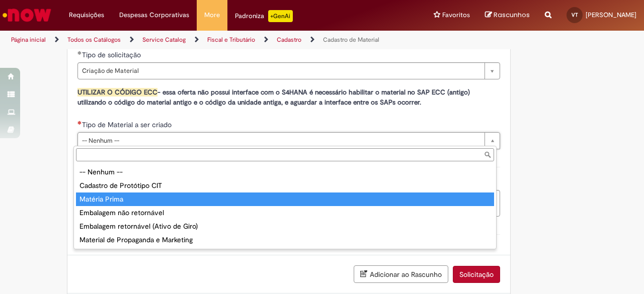 This screenshot has width=644, height=294. Describe the element at coordinates (285, 185) in the screenshot. I see `div: Cadastro de Protótipo CIT` at that location.